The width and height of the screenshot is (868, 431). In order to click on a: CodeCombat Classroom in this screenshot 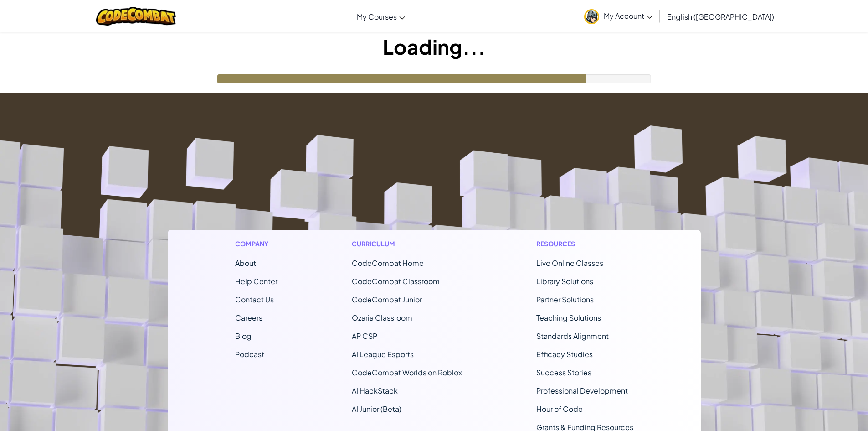, I will do `click(395, 281)`.